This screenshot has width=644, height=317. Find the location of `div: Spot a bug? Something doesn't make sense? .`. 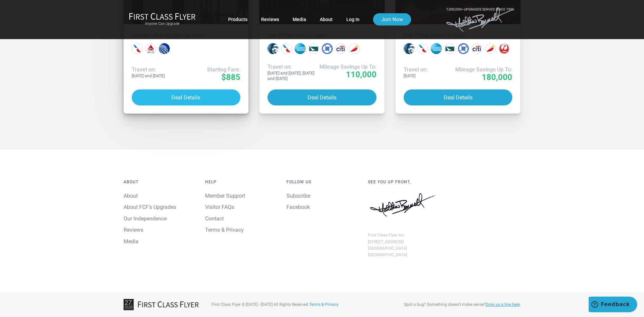

div: Spot a bug? Something doesn't make sense? . is located at coordinates (454, 304).